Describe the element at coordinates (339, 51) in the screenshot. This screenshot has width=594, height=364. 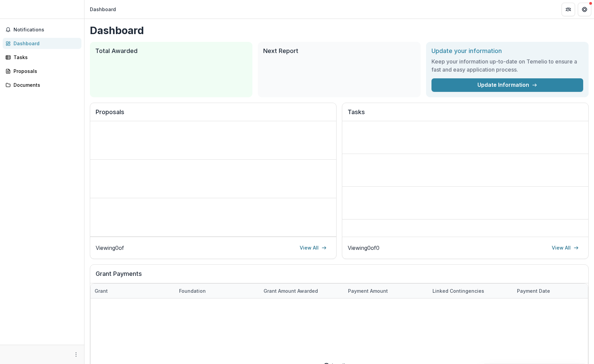
I see `h2: Next Report` at that location.